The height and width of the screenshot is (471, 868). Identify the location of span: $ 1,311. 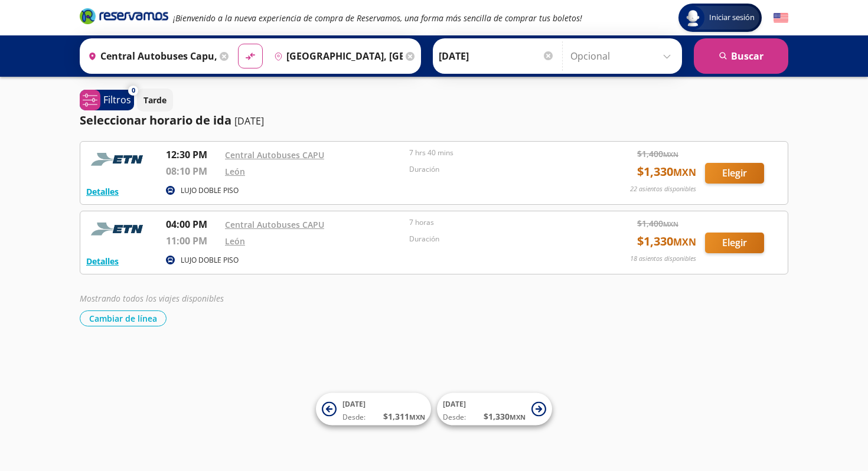
(404, 416).